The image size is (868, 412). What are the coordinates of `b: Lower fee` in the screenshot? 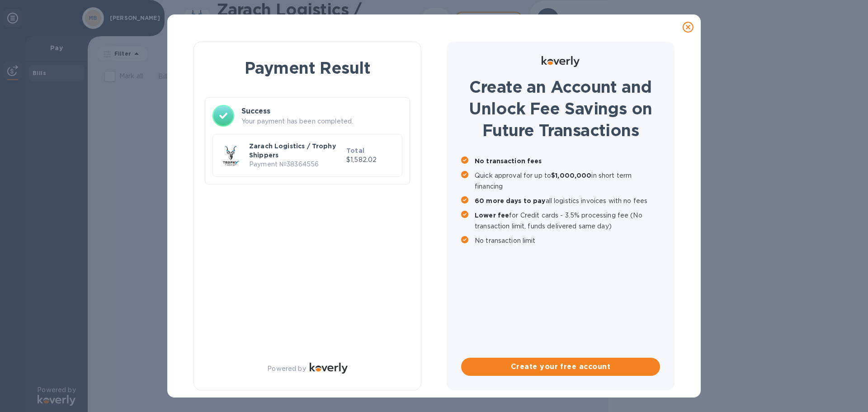 It's located at (492, 215).